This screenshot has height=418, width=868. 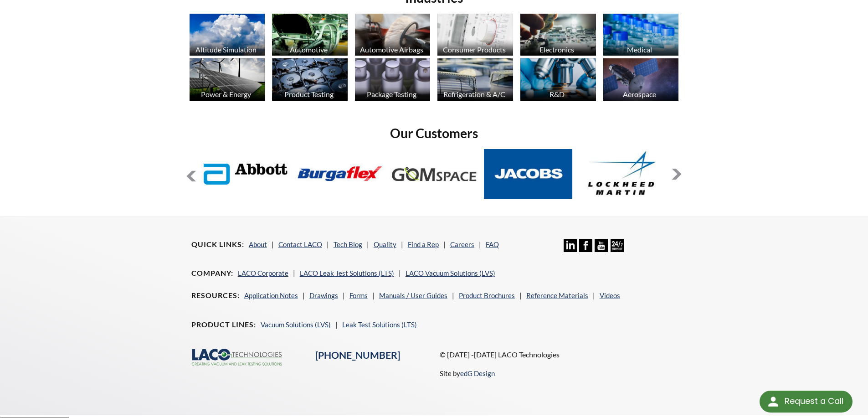 I want to click on a: FAQ, so click(x=492, y=244).